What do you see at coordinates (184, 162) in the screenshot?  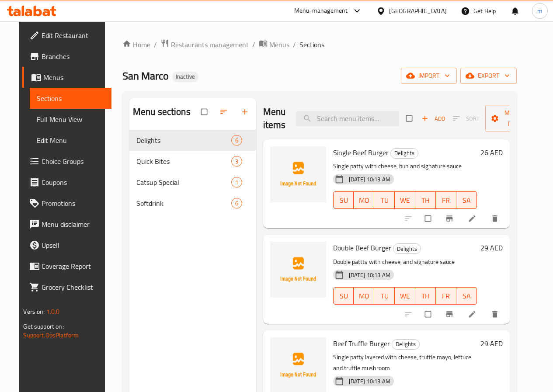 I see `span: Quick Bites` at bounding box center [184, 162].